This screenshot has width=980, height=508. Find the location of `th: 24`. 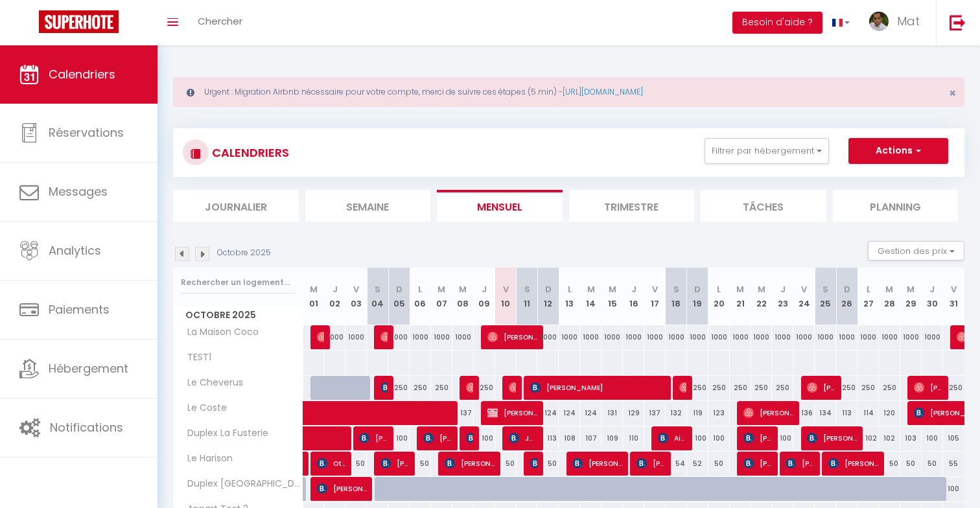

th: 24 is located at coordinates (804, 296).